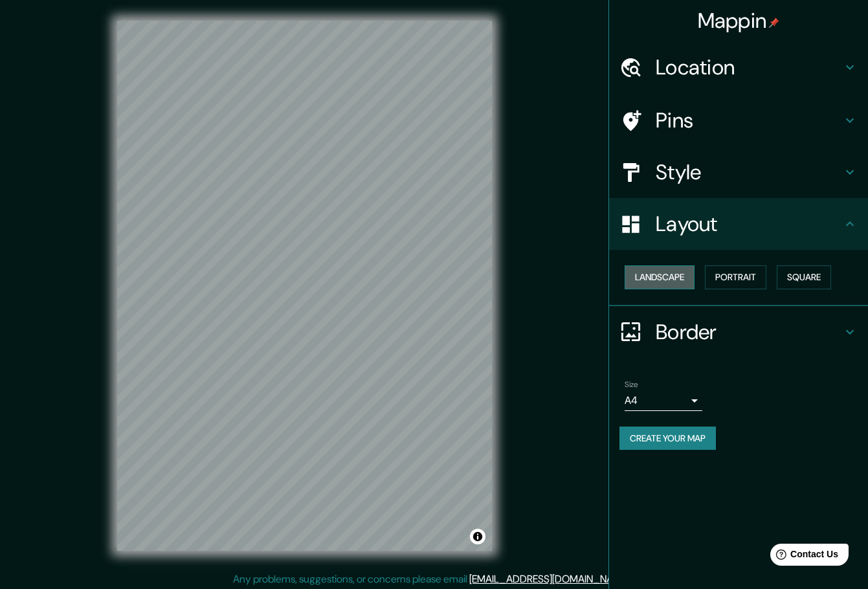 The height and width of the screenshot is (589, 868). Describe the element at coordinates (749, 224) in the screenshot. I see `h4: Layout` at that location.